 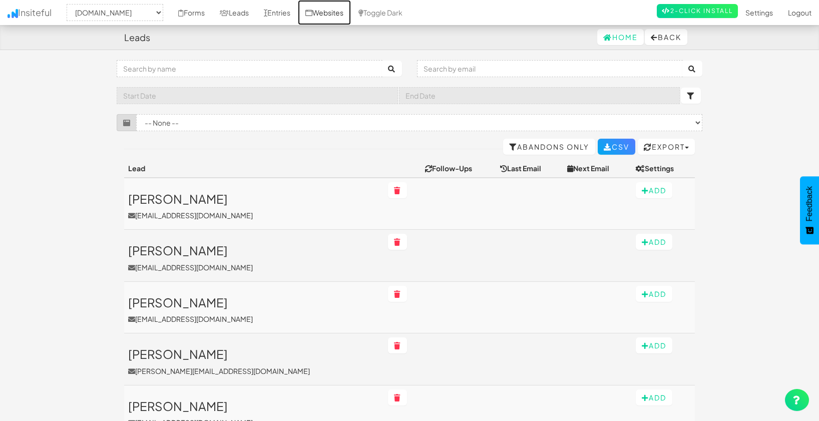 I want to click on input: Start Date, so click(x=257, y=96).